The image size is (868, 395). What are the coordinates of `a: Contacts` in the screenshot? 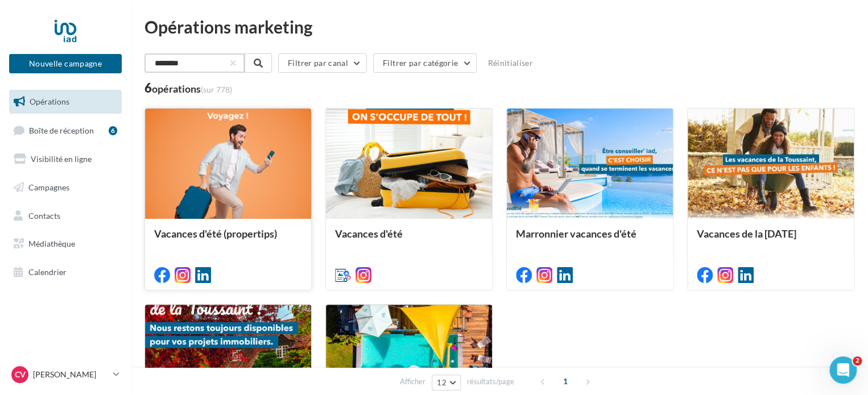 It's located at (65, 216).